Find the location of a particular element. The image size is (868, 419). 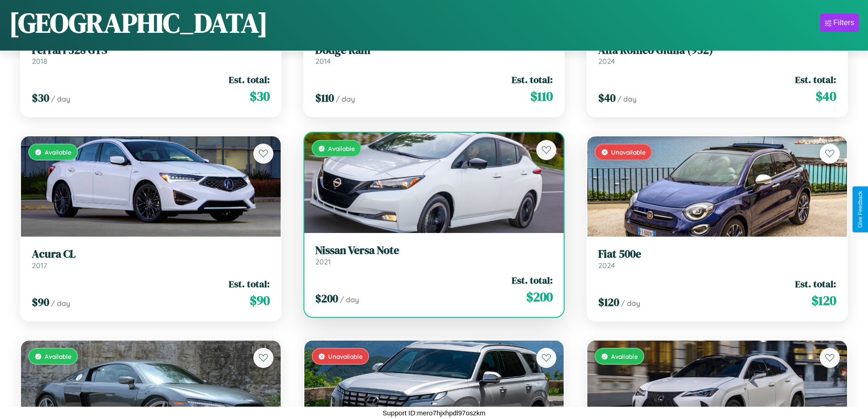

div: Filters is located at coordinates (844, 23).